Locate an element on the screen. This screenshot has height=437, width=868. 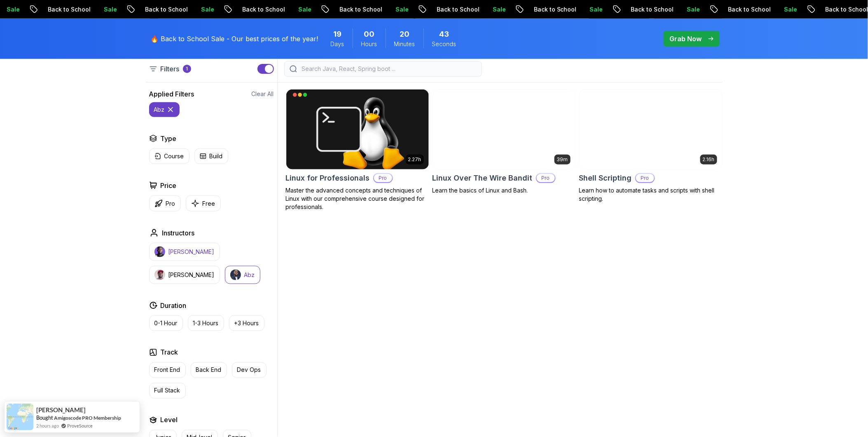
a: Amigoscode PRO Membership is located at coordinates (88, 417).